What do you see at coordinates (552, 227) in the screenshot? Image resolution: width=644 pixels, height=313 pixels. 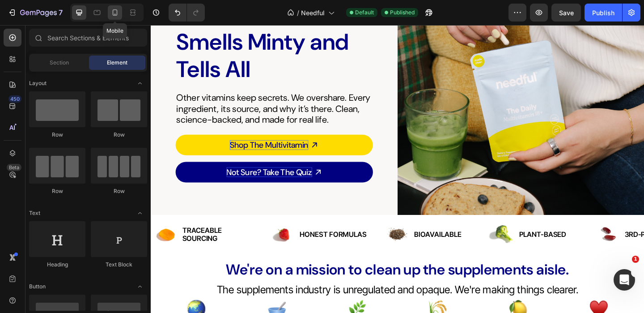 I see `p: 3RD-PARTY TESTED` at bounding box center [552, 227].